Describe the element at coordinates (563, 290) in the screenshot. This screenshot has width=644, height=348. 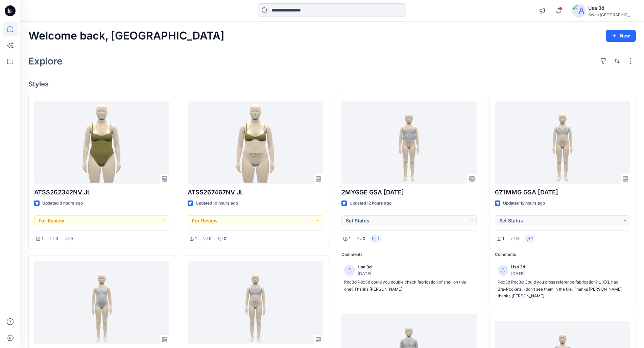
I see `p: Pdc3d Pdc3d Could you cross reference fabrication? L-XXL had Bra-Pockets. I don't see them in the...` at that location.